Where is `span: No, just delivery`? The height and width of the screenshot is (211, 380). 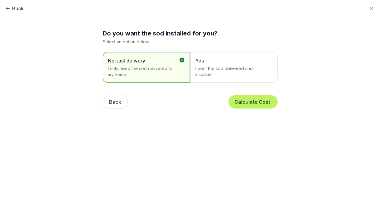 span: No, just delivery is located at coordinates (143, 61).